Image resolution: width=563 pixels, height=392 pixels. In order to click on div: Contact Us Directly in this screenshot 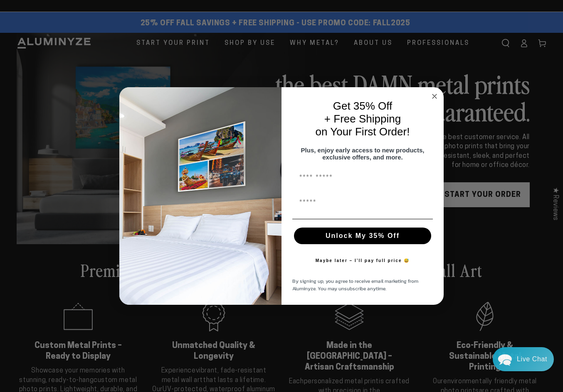, I will do `click(532, 359)`.